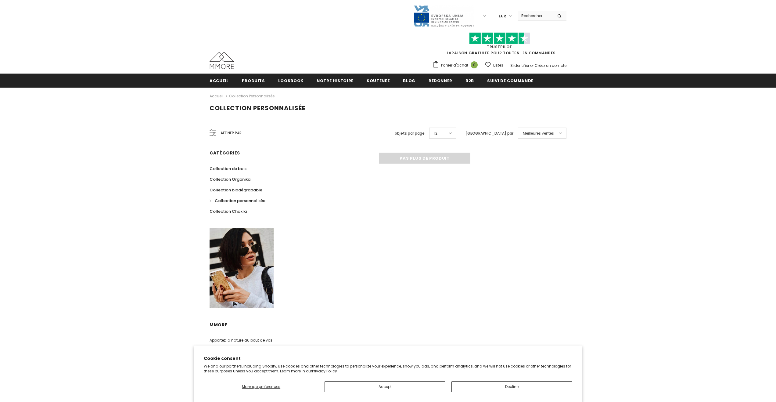 The width and height of the screenshot is (776, 402). Describe the element at coordinates (520, 65) in the screenshot. I see `a: S'identifier` at that location.